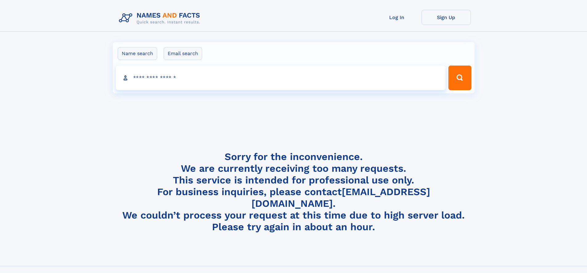 The height and width of the screenshot is (273, 587). What do you see at coordinates (161, 18) in the screenshot?
I see `img: Logo Names and Facts` at bounding box center [161, 18].